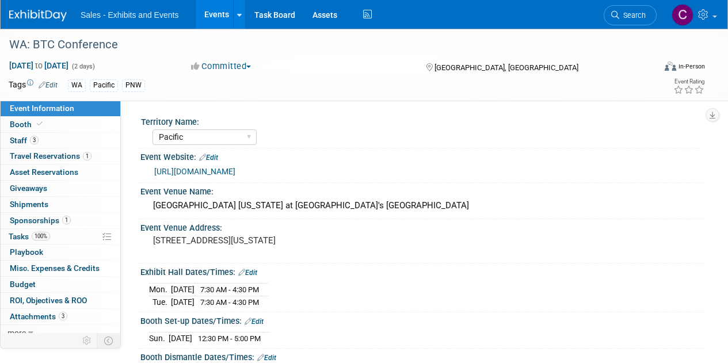  I want to click on a: Sponsorships1, so click(60, 220).